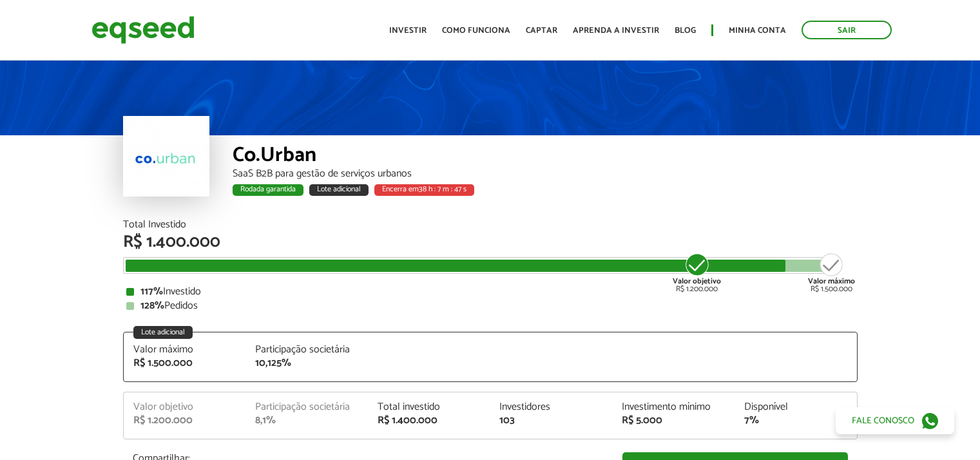  What do you see at coordinates (185, 350) in the screenshot?
I see `div: Valor máximo` at bounding box center [185, 350].